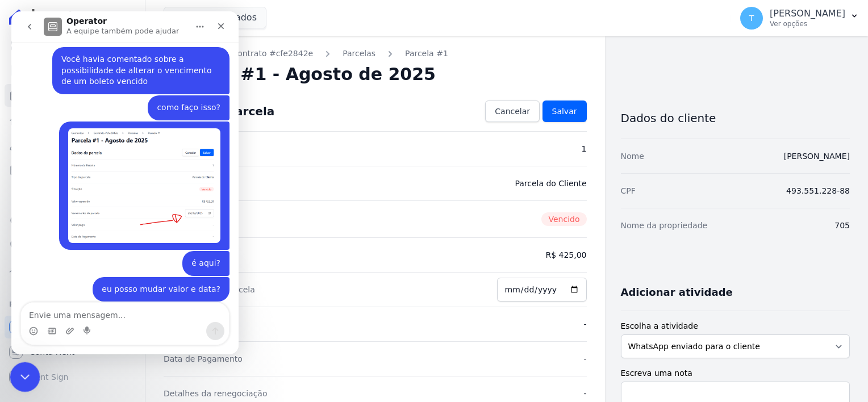  What do you see at coordinates (807, 24) in the screenshot?
I see `p: Ver opções` at bounding box center [807, 24].